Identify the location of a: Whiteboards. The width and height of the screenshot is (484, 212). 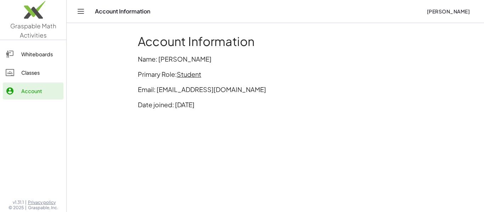
(33, 54).